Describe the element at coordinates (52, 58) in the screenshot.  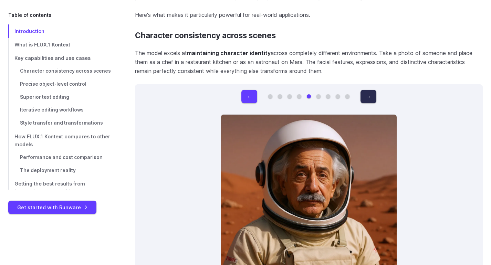
I see `span: Key capabilities and use cases` at that location.